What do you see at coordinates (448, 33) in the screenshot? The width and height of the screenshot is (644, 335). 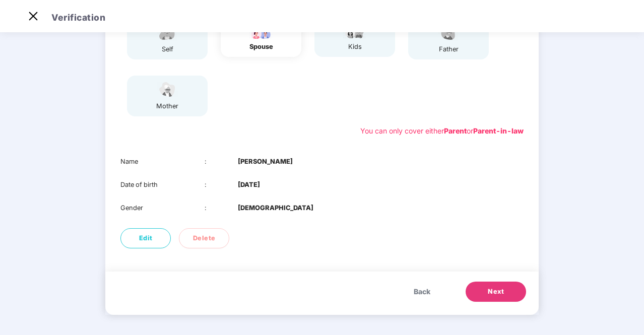 I see `img: svg+xml;base64,PHN2ZyBpZD0iRmF0aGVyX2ljb24iIHhtbG5zPSJodHRwOi8vd3d3LnczLm9yZy8yMDAwL3N2ZyIgeG1sbn...` at bounding box center [448, 33].